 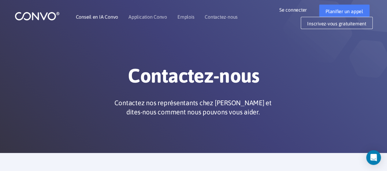 I want to click on a: Planifier un appel, so click(x=344, y=11).